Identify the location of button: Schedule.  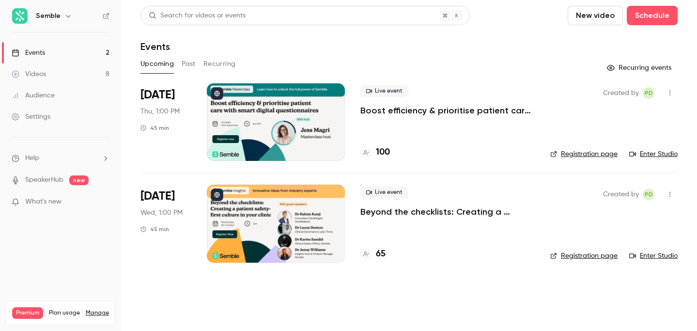
(652, 15).